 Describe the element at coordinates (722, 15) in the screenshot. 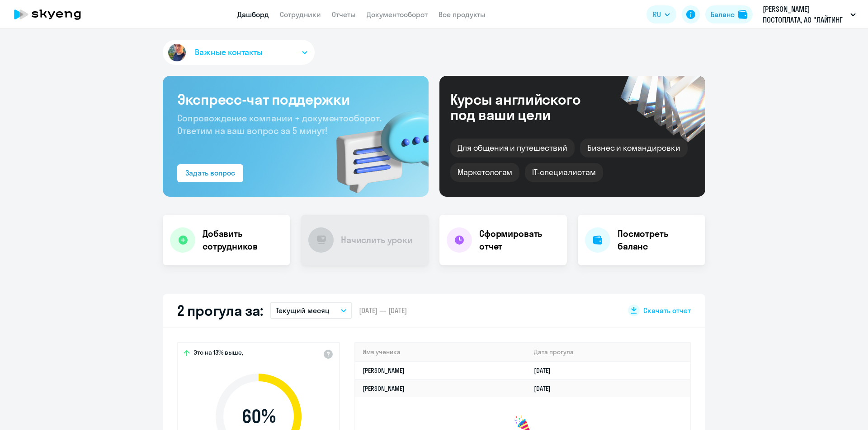

I see `div: Баланс` at that location.